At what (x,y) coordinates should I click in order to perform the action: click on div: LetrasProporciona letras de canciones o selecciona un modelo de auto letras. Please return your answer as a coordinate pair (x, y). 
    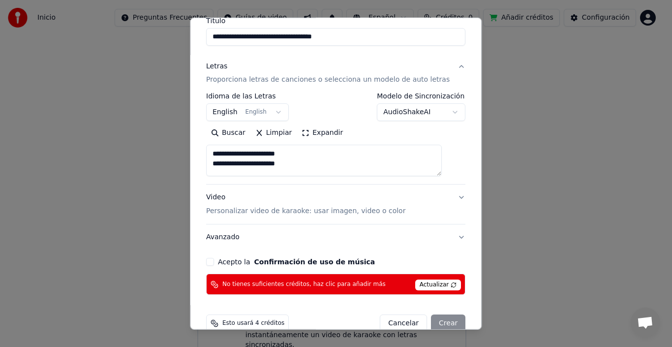
    Looking at the image, I should click on (335, 138).